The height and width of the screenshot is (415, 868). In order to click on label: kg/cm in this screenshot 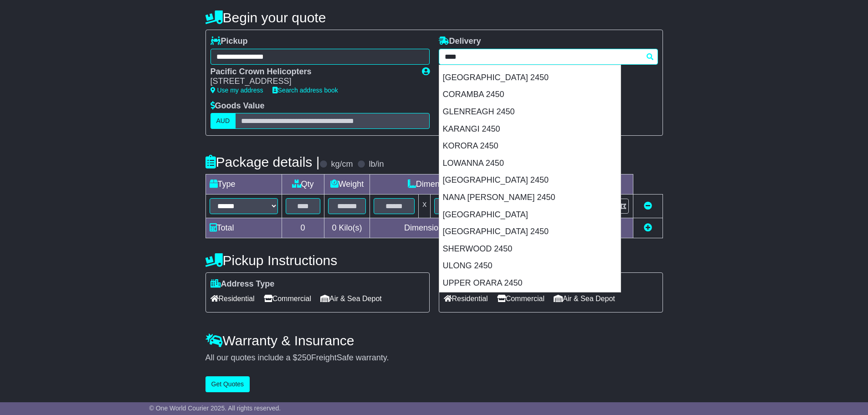, I will do `click(342, 164)`.